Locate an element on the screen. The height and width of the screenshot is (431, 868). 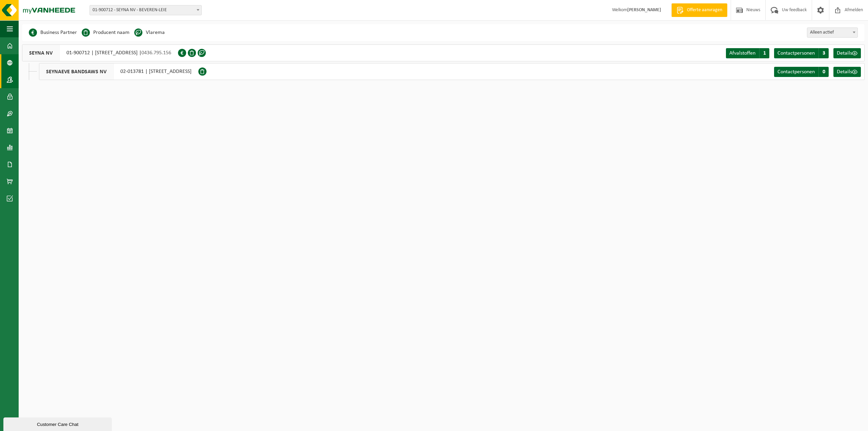
li: Producent naam is located at coordinates (106, 33).